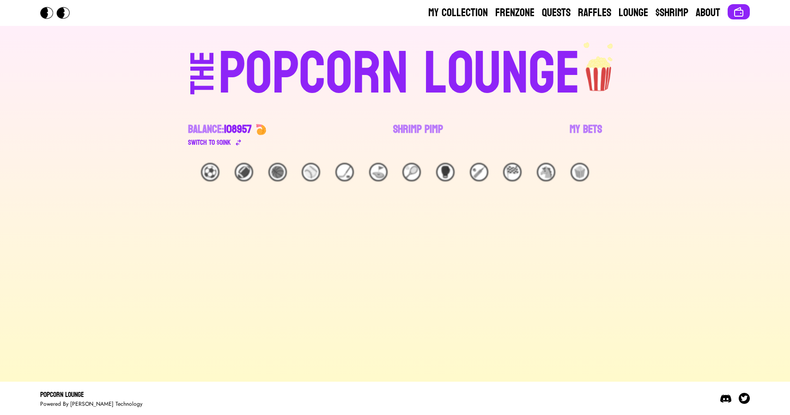  What do you see at coordinates (91, 394) in the screenshot?
I see `div: Popcorn Lounge` at bounding box center [91, 394].